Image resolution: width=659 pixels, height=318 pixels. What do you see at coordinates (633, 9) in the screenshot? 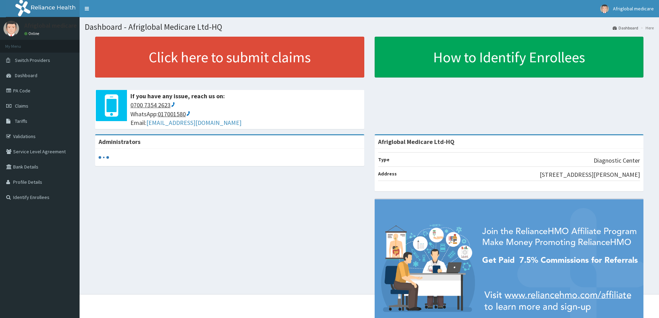
I see `span: Afriglobal medicare` at bounding box center [633, 9].